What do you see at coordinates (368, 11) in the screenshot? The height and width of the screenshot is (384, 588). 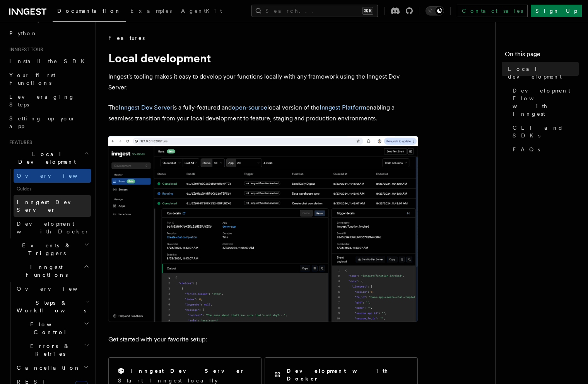 I see `kbd: ⌘K` at bounding box center [368, 11].